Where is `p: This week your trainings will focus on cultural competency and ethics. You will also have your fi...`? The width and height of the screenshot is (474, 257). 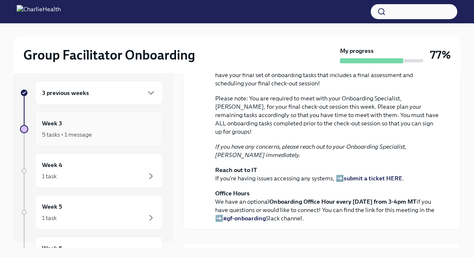 p: This week your trainings will focus on cultural competency and ethics. You will also have your fi... is located at coordinates (328, 75).